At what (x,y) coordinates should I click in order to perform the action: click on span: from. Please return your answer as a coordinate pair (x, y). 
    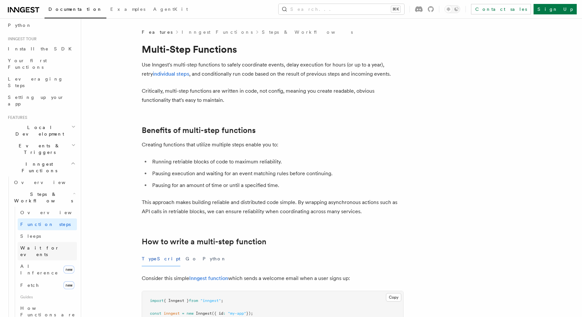
    Looking at the image, I should click on (194, 301).